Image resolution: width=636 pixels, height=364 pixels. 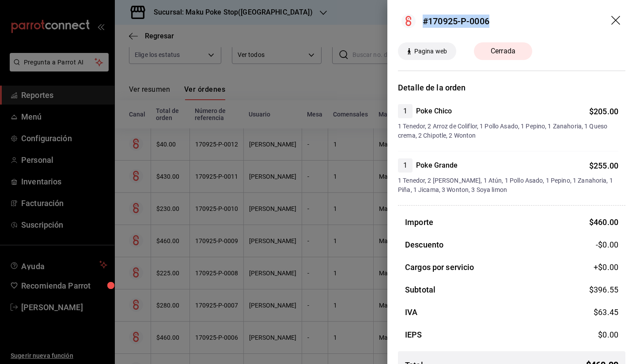 What do you see at coordinates (424, 245) in the screenshot?
I see `h3: Descuento` at bounding box center [424, 245].